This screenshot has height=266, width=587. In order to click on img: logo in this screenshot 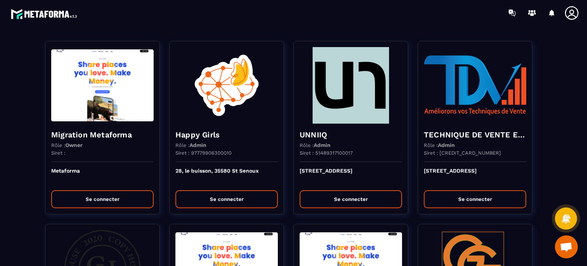, I will do `click(45, 14)`.